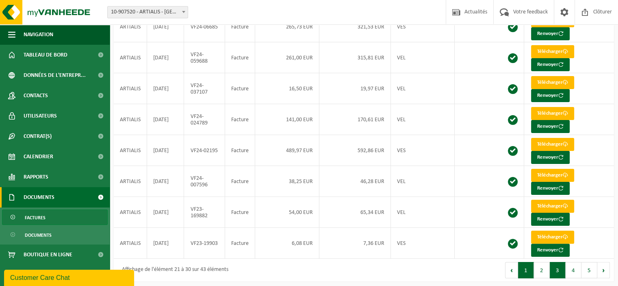 The width and height of the screenshot is (618, 286). What do you see at coordinates (287, 119) in the screenshot?
I see `td: 141,00 EUR` at bounding box center [287, 119].